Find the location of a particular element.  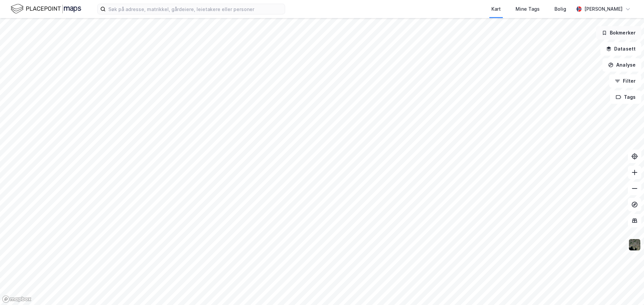

a: Mapbox homepage is located at coordinates (17, 299).